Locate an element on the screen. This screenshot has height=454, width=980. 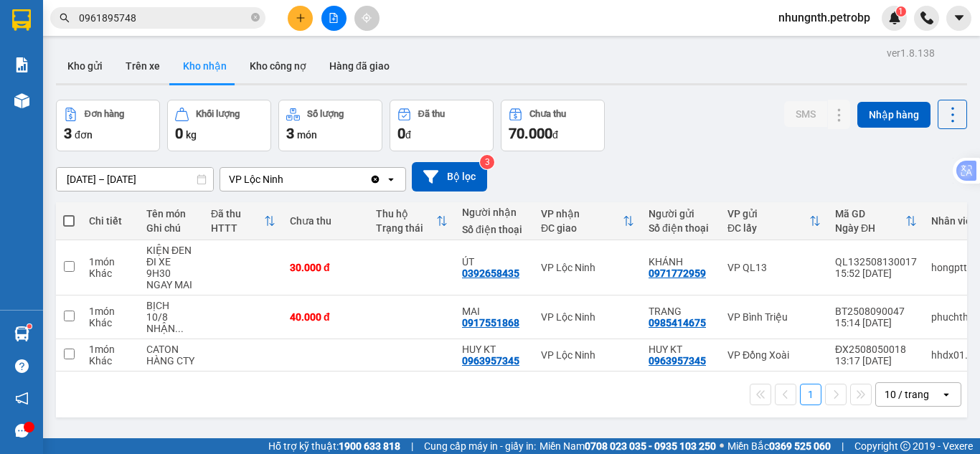
button: Trên xe is located at coordinates (143, 66).